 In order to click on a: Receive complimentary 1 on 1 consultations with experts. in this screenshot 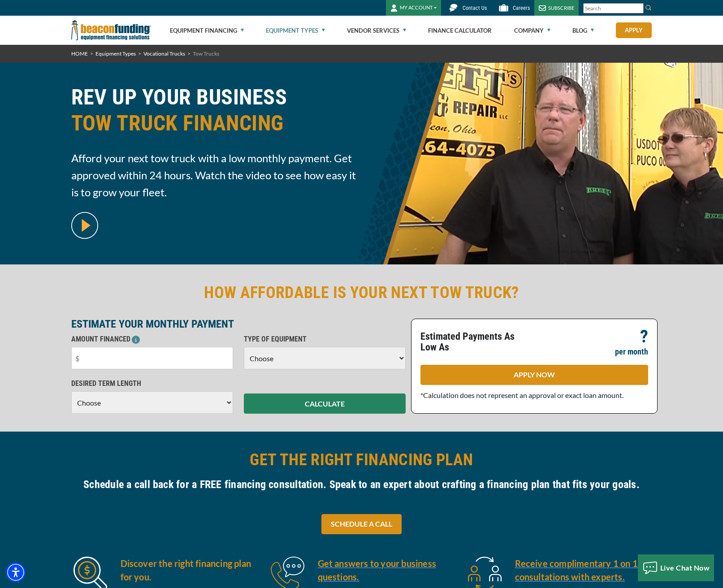, I will do `click(584, 570)`.